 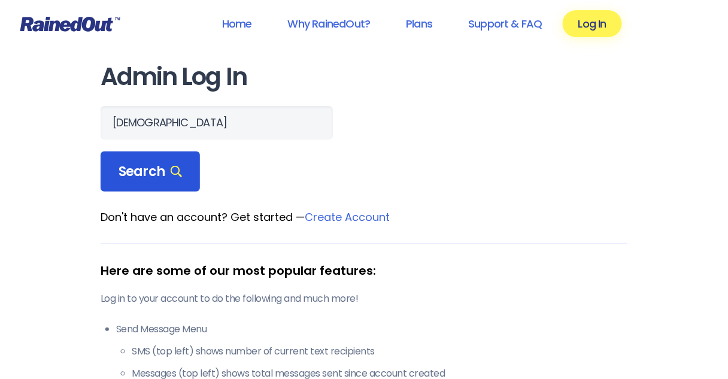 What do you see at coordinates (364, 271) in the screenshot?
I see `div: Here are some of our most popular features:` at bounding box center [364, 271].